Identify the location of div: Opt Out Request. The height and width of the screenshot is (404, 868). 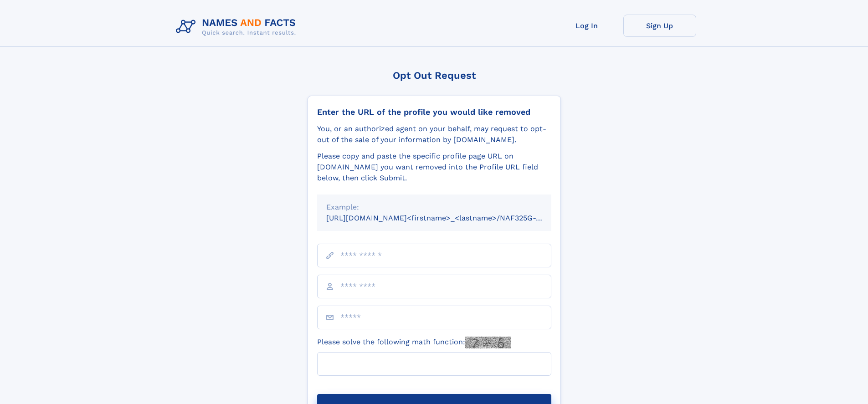
(434, 75).